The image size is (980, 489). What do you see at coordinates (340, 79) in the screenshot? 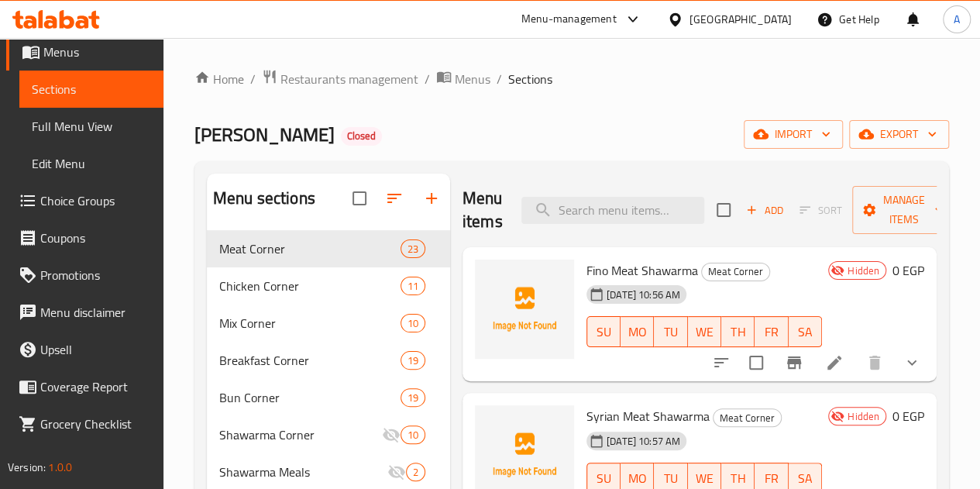
I see `a: Restaurants management` at bounding box center [340, 79].